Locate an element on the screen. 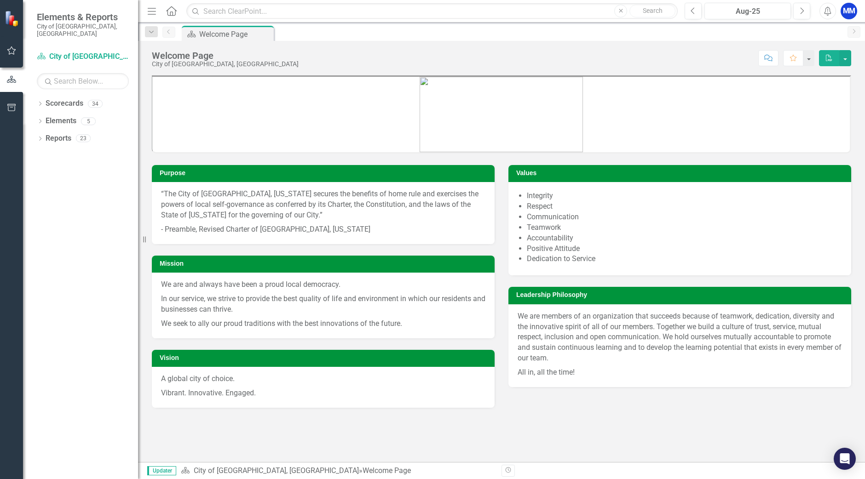 Image resolution: width=865 pixels, height=479 pixels. div: 23 is located at coordinates (83, 139).